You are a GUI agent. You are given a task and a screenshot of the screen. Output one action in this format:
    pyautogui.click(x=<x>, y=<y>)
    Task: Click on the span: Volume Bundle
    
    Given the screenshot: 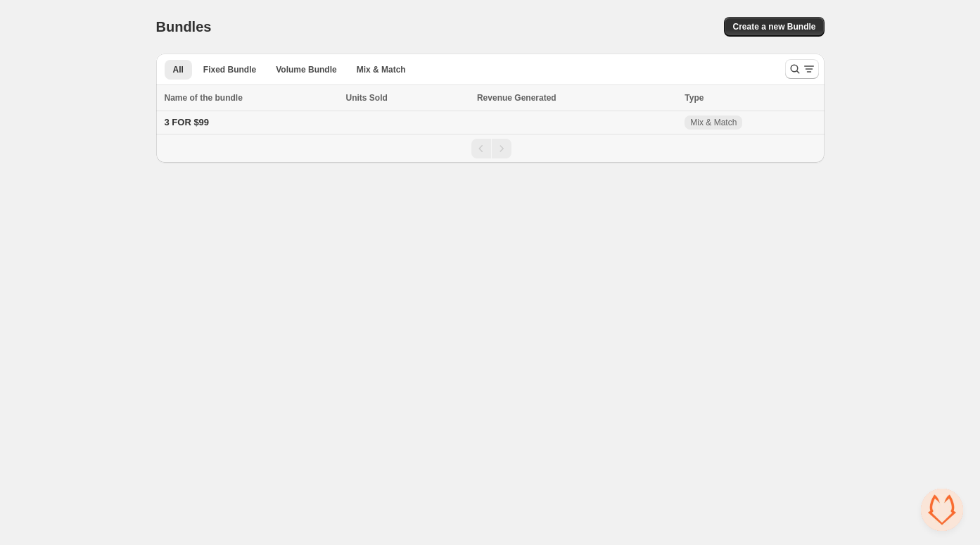 What is the action you would take?
    pyautogui.click(x=306, y=70)
    